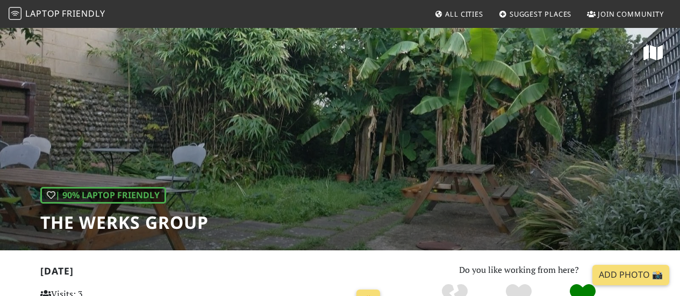  What do you see at coordinates (15, 13) in the screenshot?
I see `img: LaptopFriendly` at bounding box center [15, 13].